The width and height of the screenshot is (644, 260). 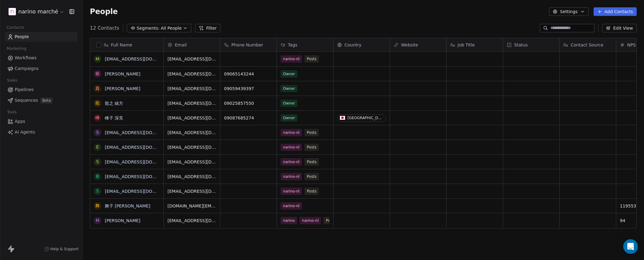 What do you see at coordinates (305, 44) in the screenshot?
I see `div: Tags` at bounding box center [305, 44].